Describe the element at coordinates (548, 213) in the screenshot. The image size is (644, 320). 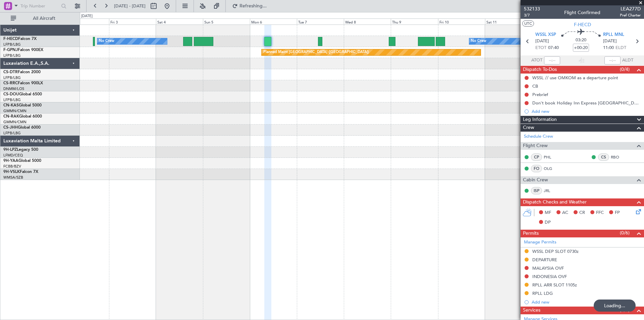
I see `span: MF` at that location.